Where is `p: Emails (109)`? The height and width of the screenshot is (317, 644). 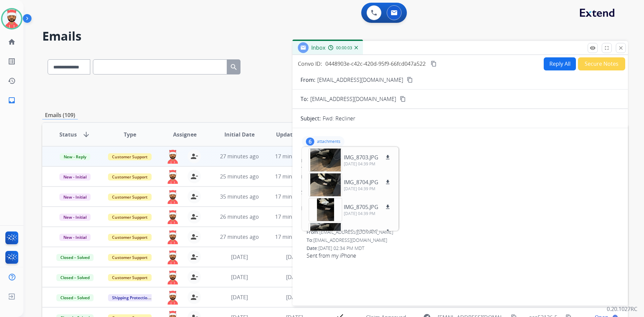 p: Emails (109) is located at coordinates (60, 115).